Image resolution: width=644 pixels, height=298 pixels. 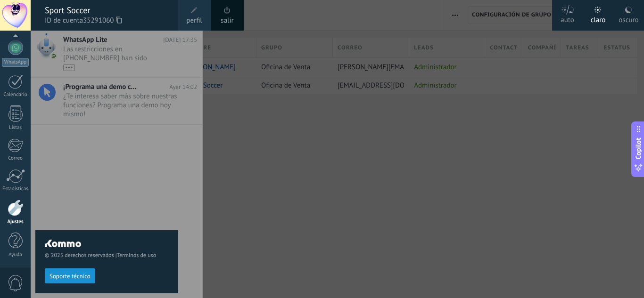 What do you see at coordinates (227, 20) in the screenshot?
I see `a: salir` at bounding box center [227, 20].